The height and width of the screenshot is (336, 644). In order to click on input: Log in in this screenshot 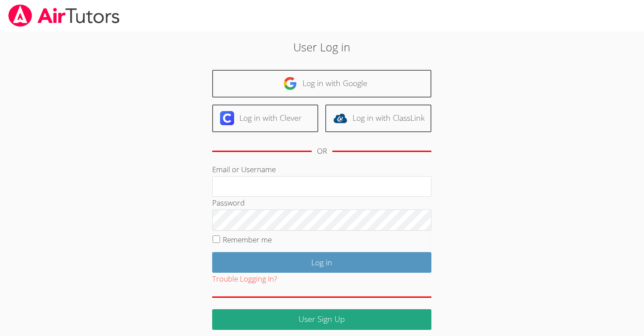, I will do `click(322, 262)`.